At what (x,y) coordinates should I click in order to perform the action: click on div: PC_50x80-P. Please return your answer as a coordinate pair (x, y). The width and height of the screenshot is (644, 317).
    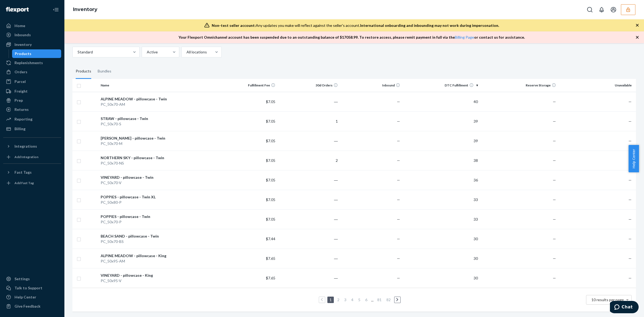
    Looking at the image, I should click on (157, 202).